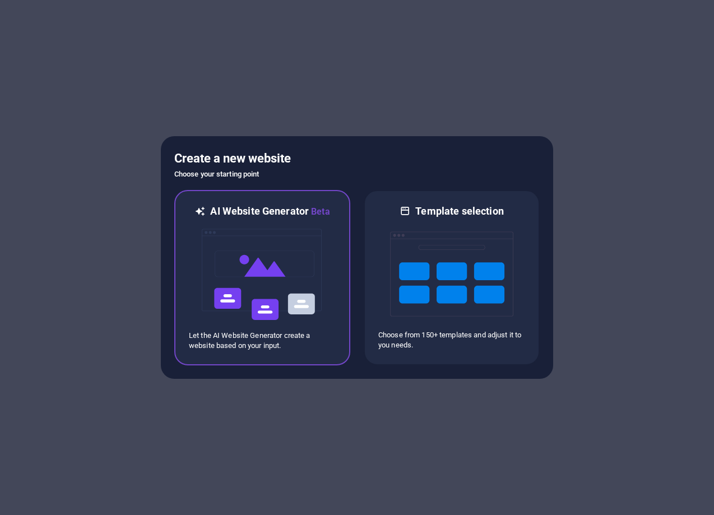  Describe the element at coordinates (459, 211) in the screenshot. I see `h6: Template selection` at that location.